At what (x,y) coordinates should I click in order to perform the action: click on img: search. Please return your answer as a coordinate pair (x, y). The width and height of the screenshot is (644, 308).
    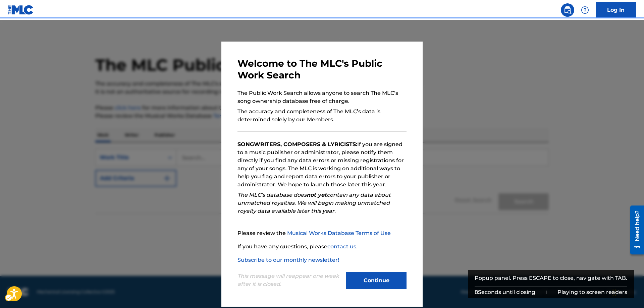
    Looking at the image, I should click on (567, 10).